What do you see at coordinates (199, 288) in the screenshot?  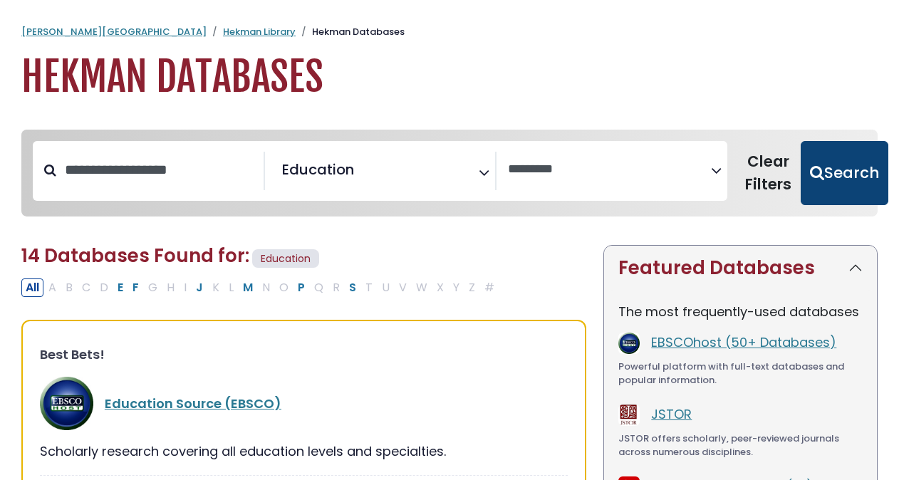 I see `button: Filter Results J` at bounding box center [199, 288].